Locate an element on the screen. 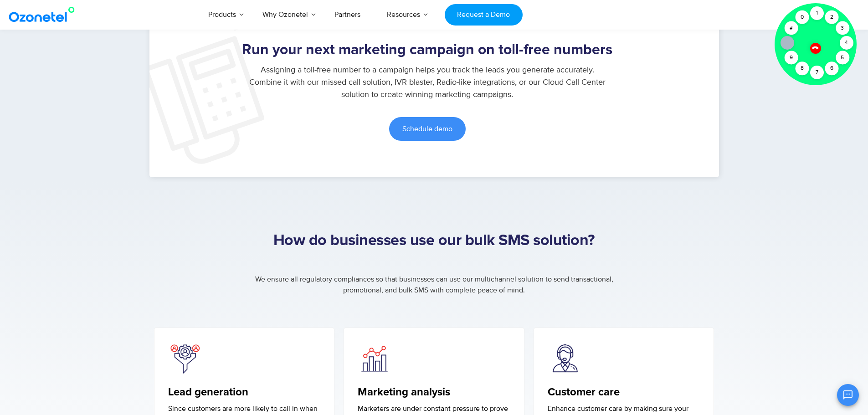 The width and height of the screenshot is (868, 415). div: 4 is located at coordinates (847, 43).